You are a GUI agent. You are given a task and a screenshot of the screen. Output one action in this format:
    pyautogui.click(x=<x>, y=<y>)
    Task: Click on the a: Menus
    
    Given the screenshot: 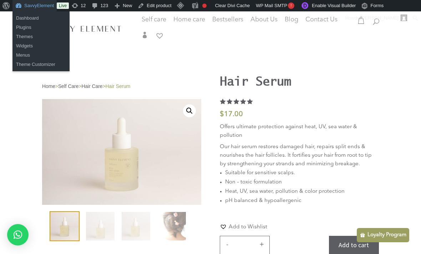 What is the action you would take?
    pyautogui.click(x=41, y=55)
    